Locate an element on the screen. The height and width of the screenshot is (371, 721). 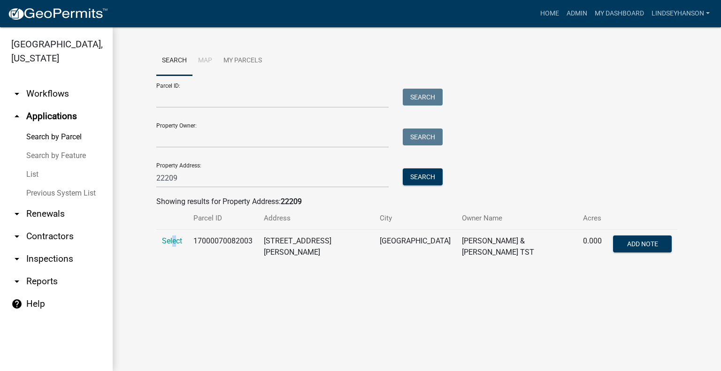
td: 0.000 is located at coordinates (593, 247).